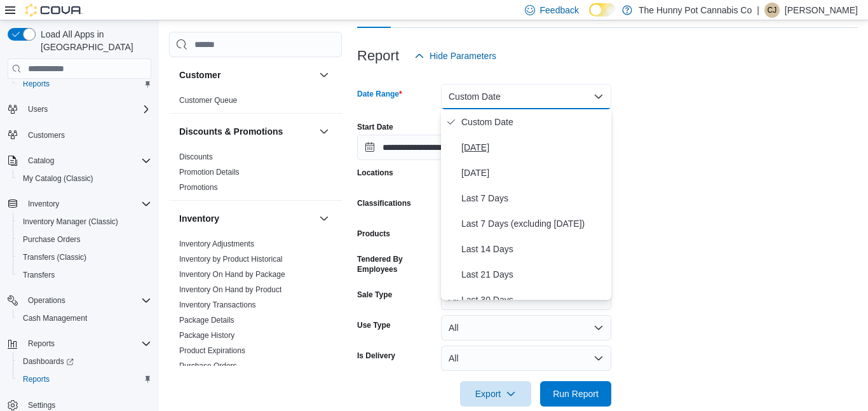  What do you see at coordinates (84, 222) in the screenshot?
I see `button: Inventory Manager (Classic)` at bounding box center [84, 222].